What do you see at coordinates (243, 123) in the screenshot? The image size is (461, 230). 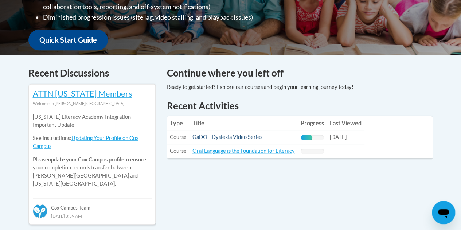 I see `th: Title` at bounding box center [243, 123].